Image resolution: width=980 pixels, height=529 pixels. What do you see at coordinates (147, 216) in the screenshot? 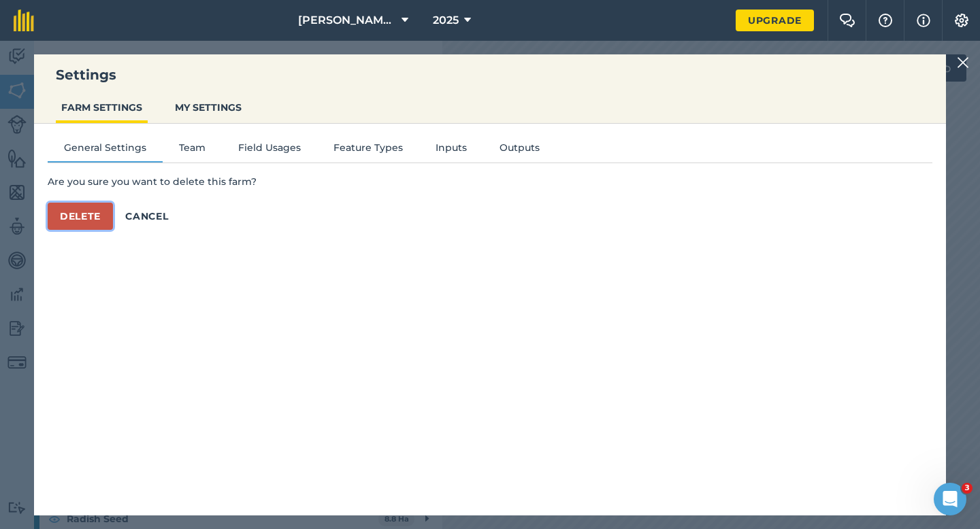
I see `button: Cancel` at bounding box center [147, 216].